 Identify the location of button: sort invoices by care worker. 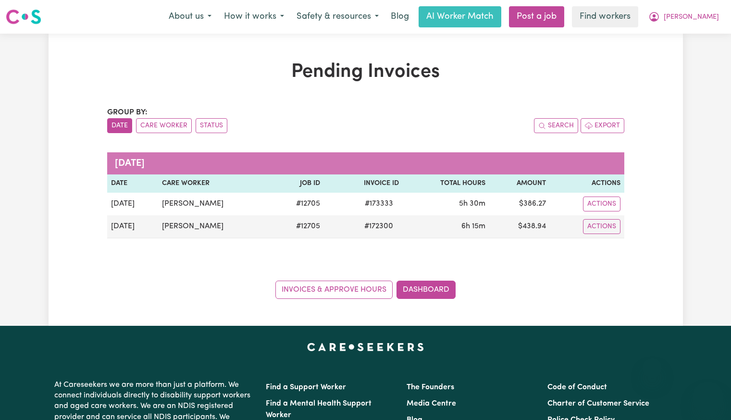
(164, 126).